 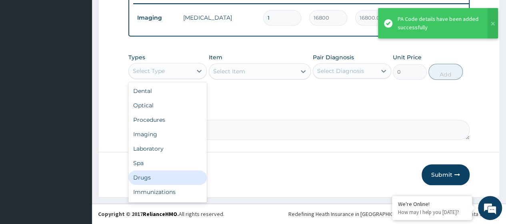 What do you see at coordinates (168, 105) in the screenshot?
I see `div: Optical` at bounding box center [168, 105].